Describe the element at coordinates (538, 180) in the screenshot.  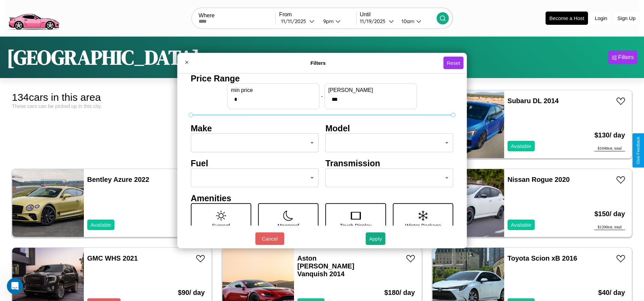
I see `a: Nissan Rogue 2020` at that location.